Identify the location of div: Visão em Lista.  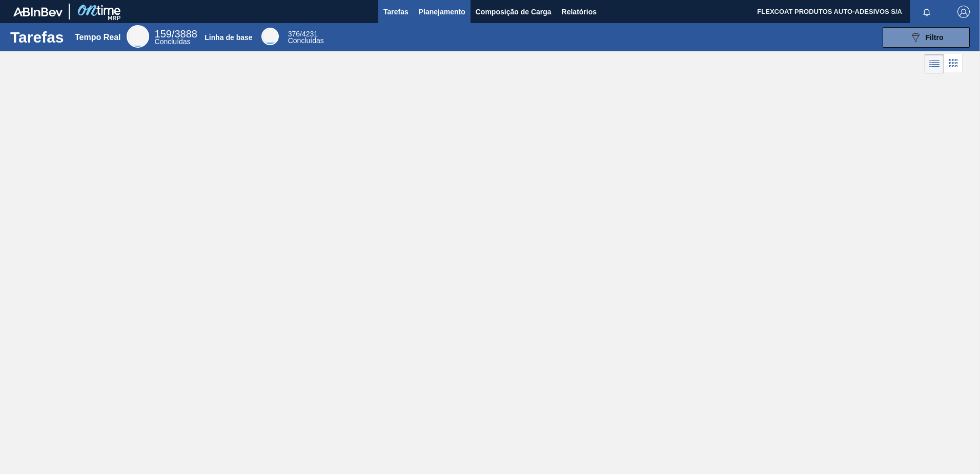
(934, 63).